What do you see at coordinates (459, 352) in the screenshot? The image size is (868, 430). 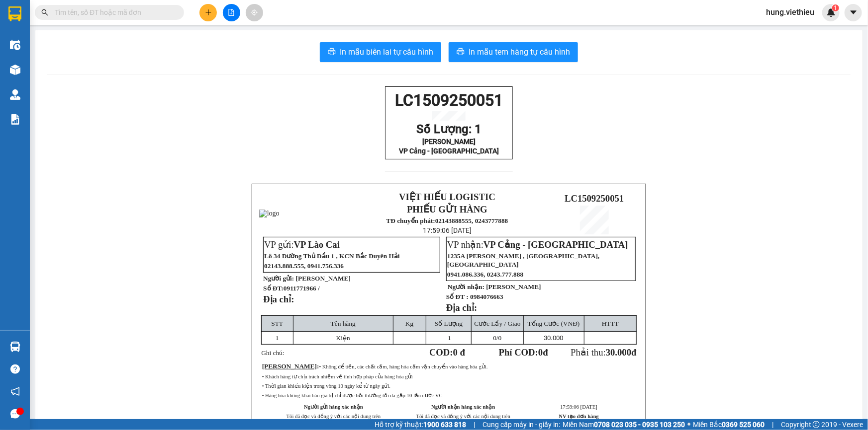 I see `span: 0 đ` at bounding box center [459, 352].